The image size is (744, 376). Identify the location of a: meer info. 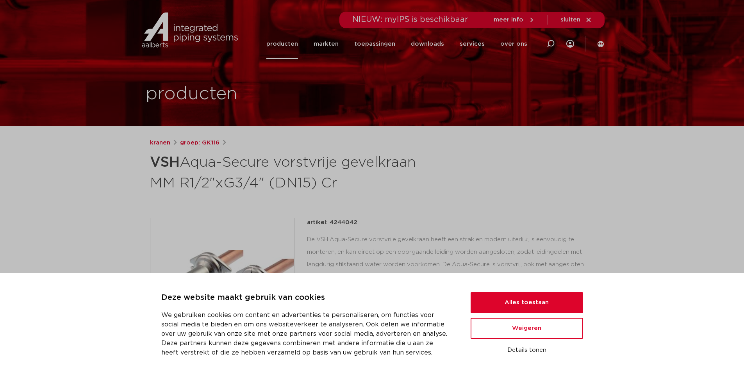
(515, 20).